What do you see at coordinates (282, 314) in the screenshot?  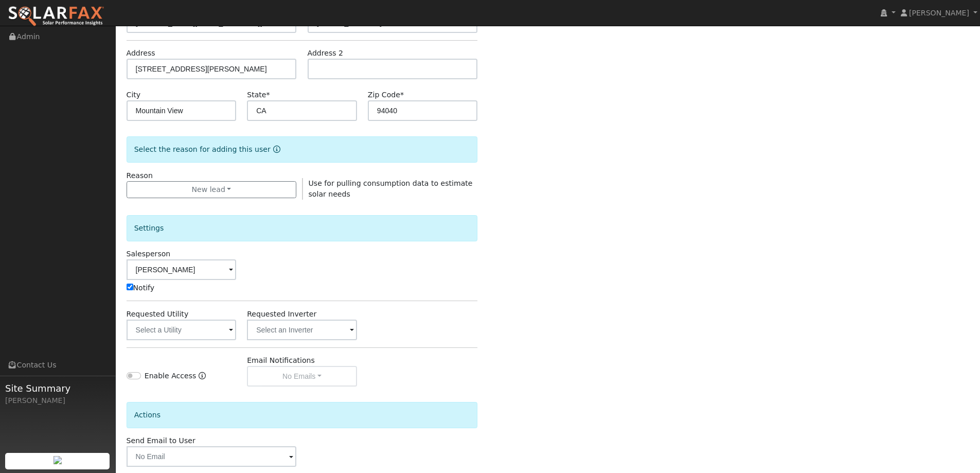 I see `label: Requested Inverter` at bounding box center [282, 314].